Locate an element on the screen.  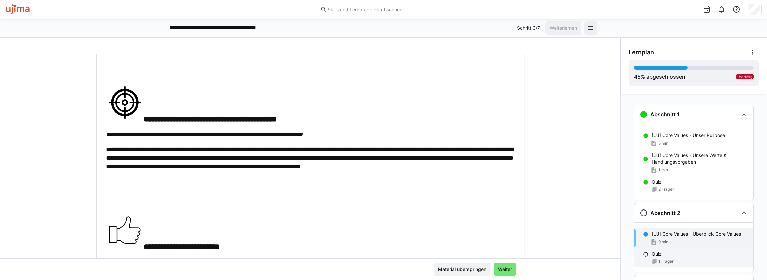
span: 5 min is located at coordinates (663, 143).